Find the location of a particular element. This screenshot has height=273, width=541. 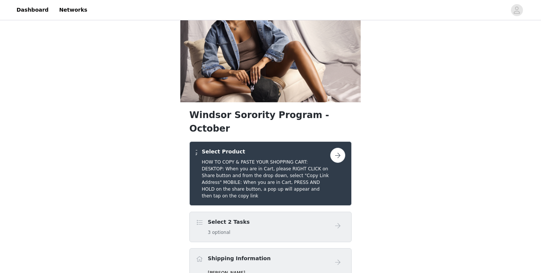

h4: Select 2 Tasks is located at coordinates (229, 221).